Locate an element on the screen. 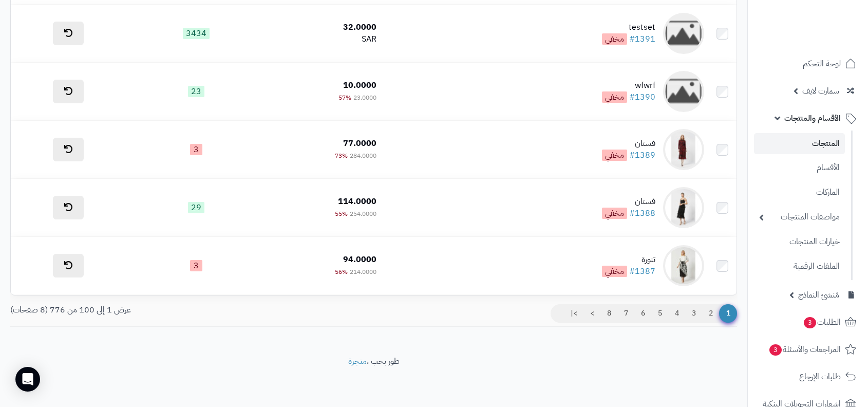 The height and width of the screenshot is (407, 868). img: wfwrf is located at coordinates (684, 91).